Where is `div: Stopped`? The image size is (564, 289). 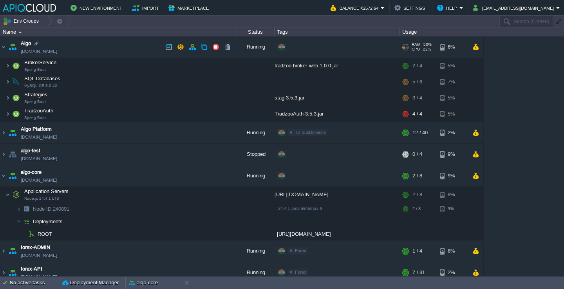 div: Stopped is located at coordinates (255, 154).